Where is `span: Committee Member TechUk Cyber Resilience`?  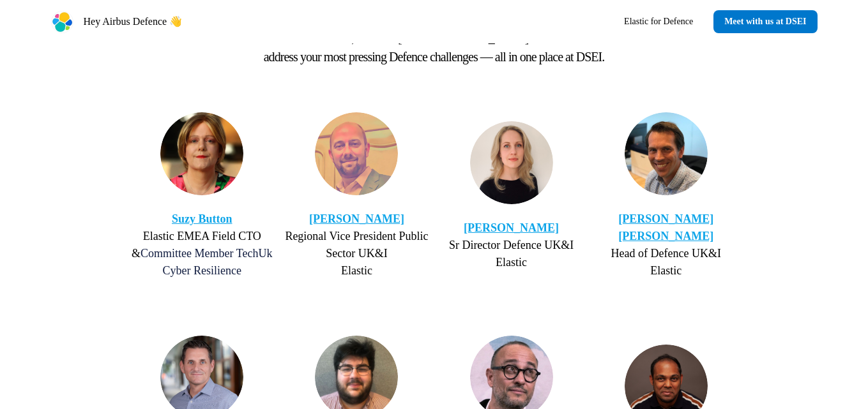
span: Committee Member TechUk Cyber Resilience is located at coordinates (207, 261).